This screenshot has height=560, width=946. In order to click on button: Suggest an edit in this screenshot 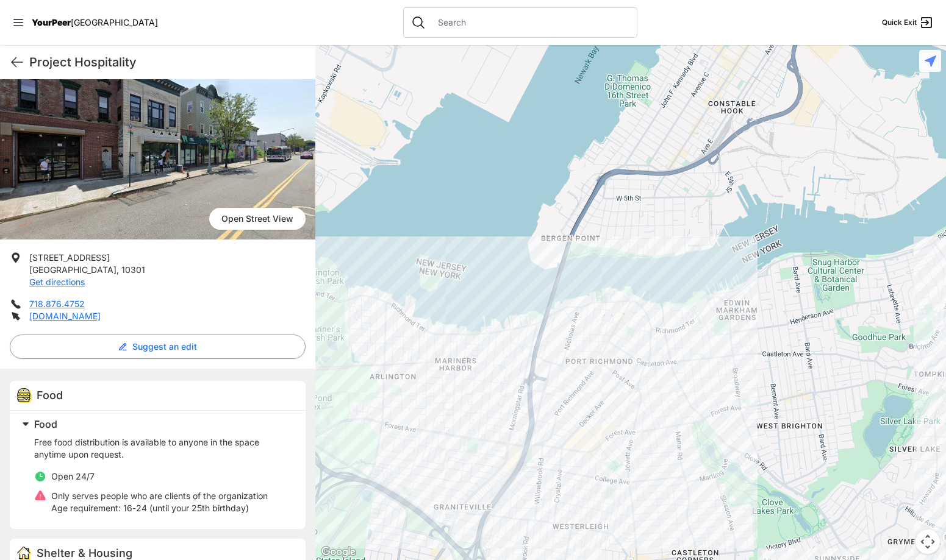, I will do `click(157, 347)`.